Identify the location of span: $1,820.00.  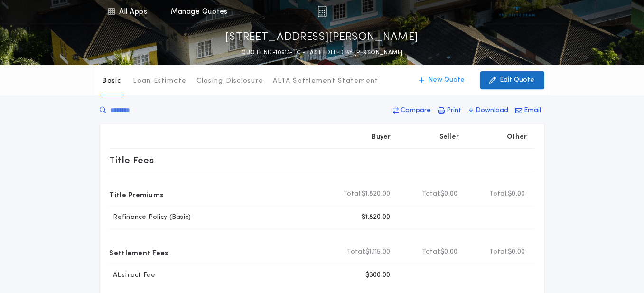
(376, 194).